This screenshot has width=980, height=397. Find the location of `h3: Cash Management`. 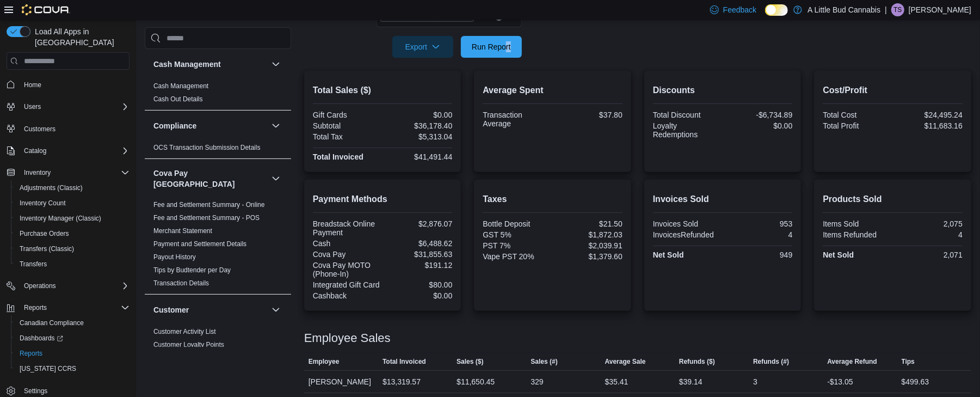

h3: Cash Management is located at coordinates (187, 64).